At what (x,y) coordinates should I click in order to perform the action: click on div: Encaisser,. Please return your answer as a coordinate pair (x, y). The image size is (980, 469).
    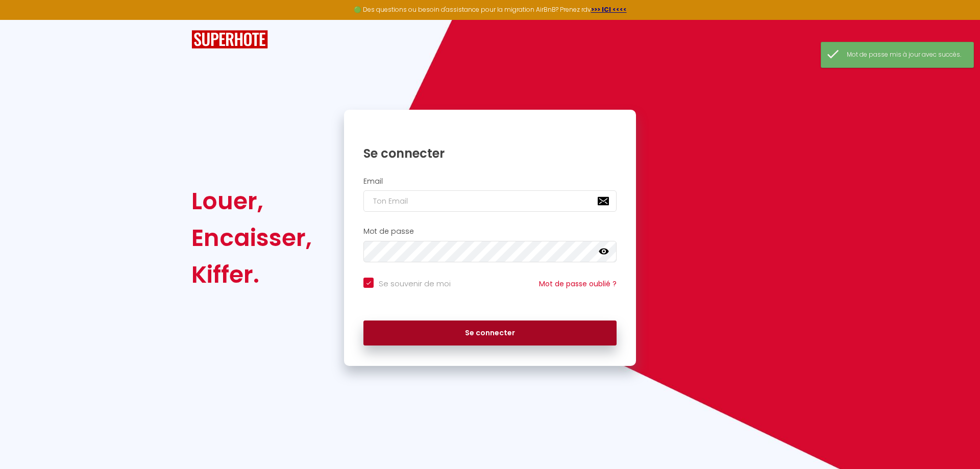
    Looking at the image, I should click on (251, 237).